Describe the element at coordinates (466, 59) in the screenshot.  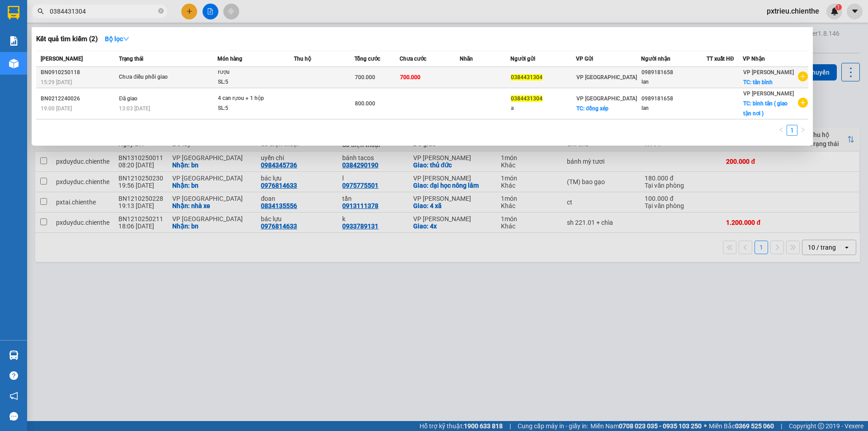
I see `span: Nhãn` at that location.